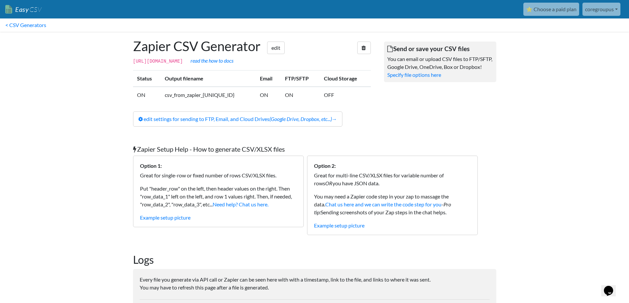 This screenshot has width=629, height=303. What do you see at coordinates (440, 49) in the screenshot?
I see `h5: Send or save your CSV files` at bounding box center [440, 49].